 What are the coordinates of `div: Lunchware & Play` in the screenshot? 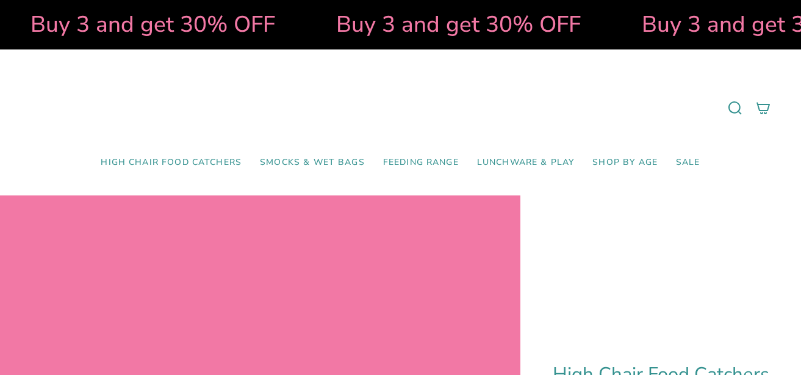 It's located at (525, 162).